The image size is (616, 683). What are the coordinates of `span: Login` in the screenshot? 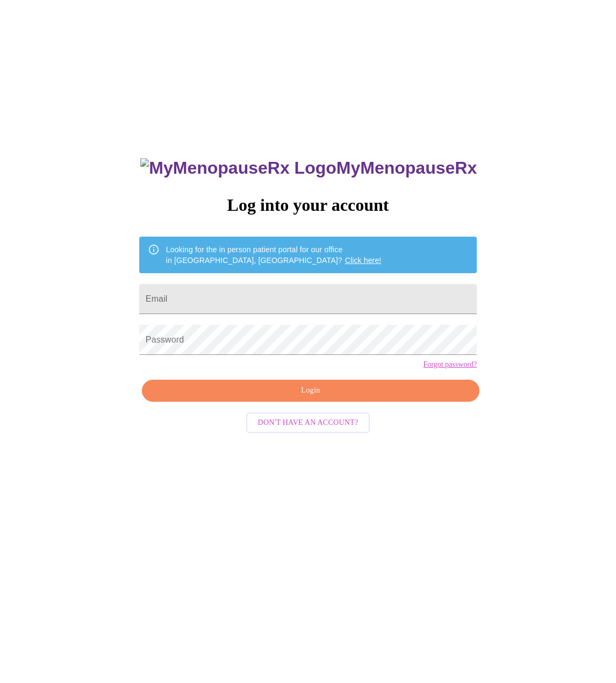 It's located at (310, 391).